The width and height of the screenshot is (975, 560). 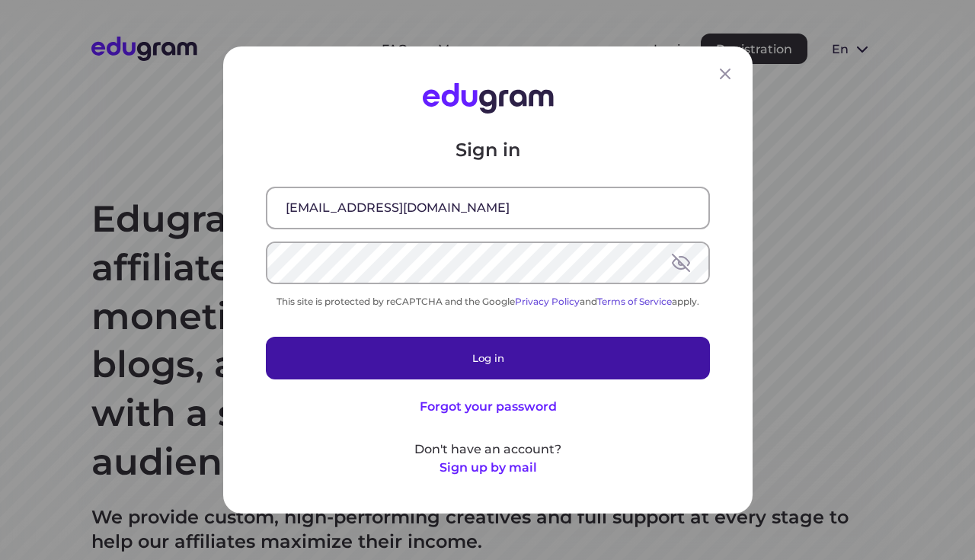 What do you see at coordinates (487, 358) in the screenshot?
I see `button: Log in` at bounding box center [487, 358].